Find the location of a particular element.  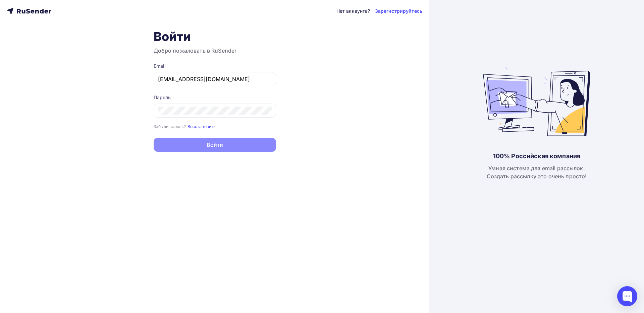

div: Нет аккаунта? is located at coordinates (353, 11).